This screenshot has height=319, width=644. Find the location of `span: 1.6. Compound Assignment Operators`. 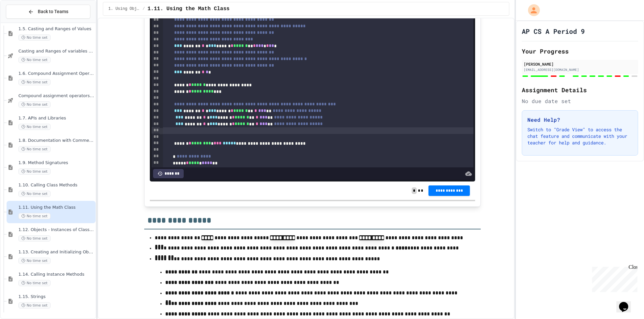

span: 1.6. Compound Assignment Operators is located at coordinates (57, 74).